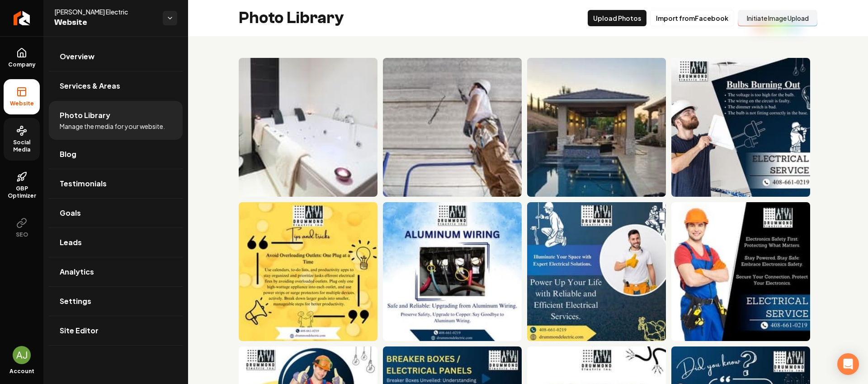  I want to click on img: Construction worker installing lighting fixture on ceiling using a ladder and tools., so click(452, 127).